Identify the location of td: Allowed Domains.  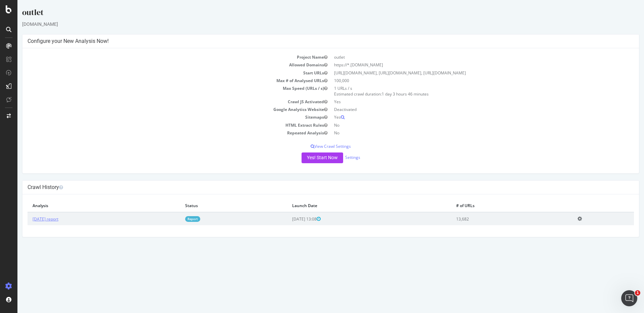
(161, 64).